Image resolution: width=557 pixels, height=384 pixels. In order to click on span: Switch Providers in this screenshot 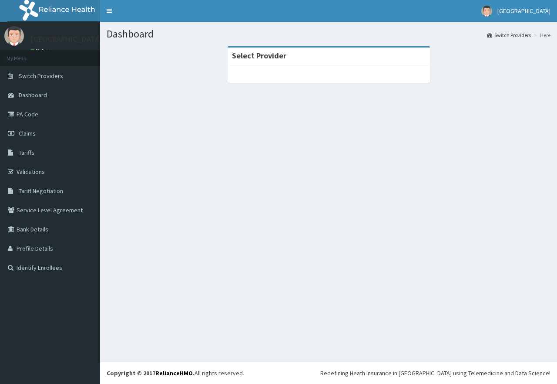, I will do `click(41, 76)`.